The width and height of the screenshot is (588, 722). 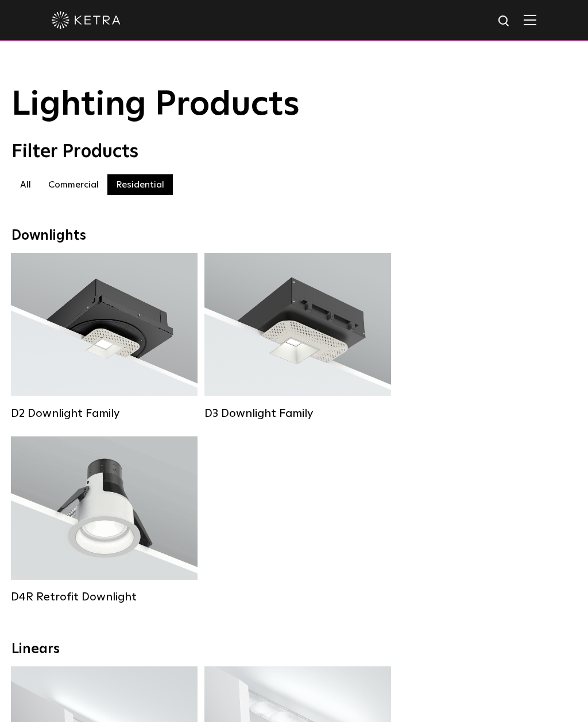 What do you see at coordinates (294, 236) in the screenshot?
I see `div: Downlights` at bounding box center [294, 236].